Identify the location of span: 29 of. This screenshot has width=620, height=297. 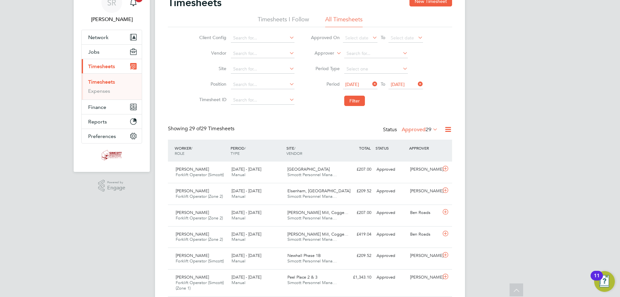
(195, 129).